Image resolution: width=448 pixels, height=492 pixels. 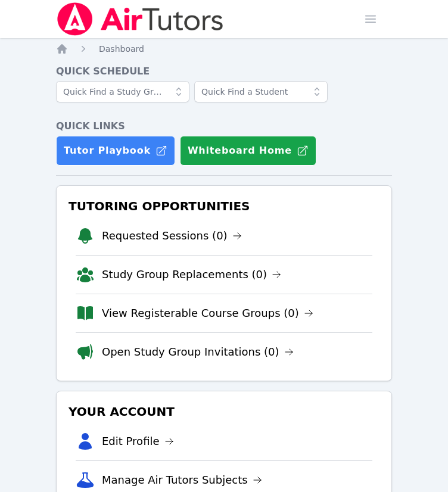 I want to click on input: Quick Find a Student, so click(x=261, y=92).